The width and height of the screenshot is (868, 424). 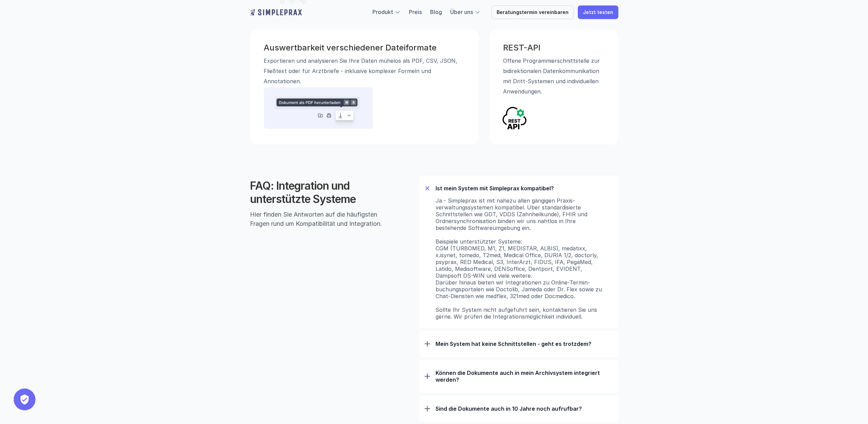 I want to click on p: Sind die Dokumente auch in 10 Jahre noch aufrufbar?, so click(x=524, y=409).